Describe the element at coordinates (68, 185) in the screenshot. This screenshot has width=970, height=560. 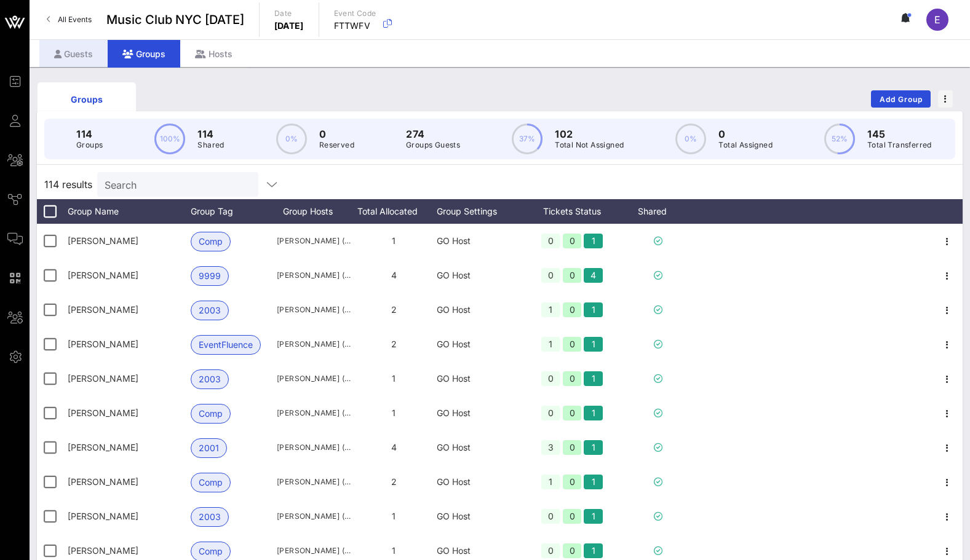
I see `span: 114 results` at that location.